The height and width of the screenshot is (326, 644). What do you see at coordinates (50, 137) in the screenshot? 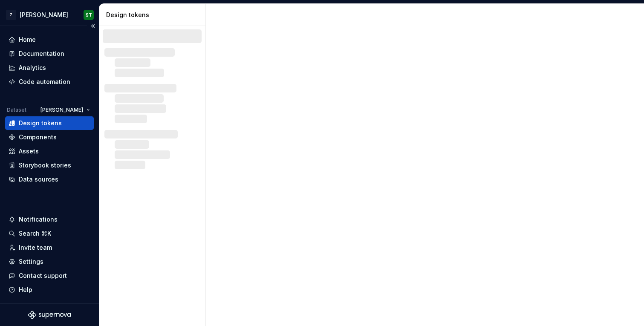
I see `a: Components` at bounding box center [50, 137].